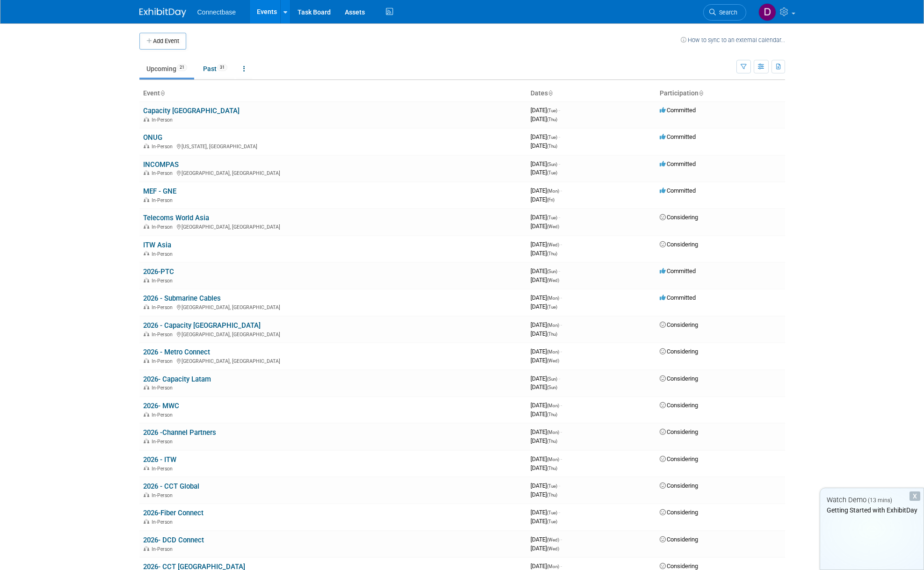 Image resolution: width=924 pixels, height=570 pixels. What do you see at coordinates (733, 40) in the screenshot?
I see `a: How to sync to an external calendar...` at bounding box center [733, 40].